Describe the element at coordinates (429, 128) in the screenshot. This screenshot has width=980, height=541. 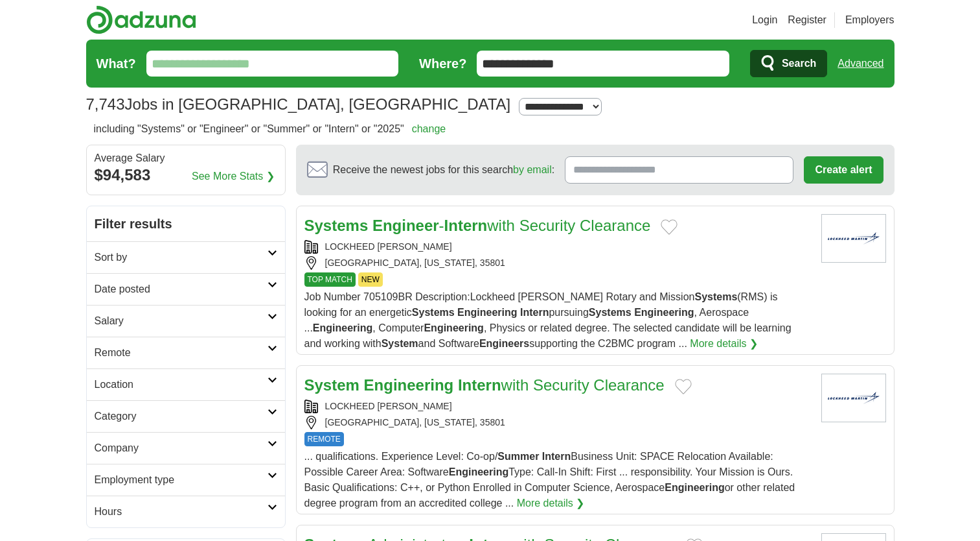
I see `a: change` at that location.